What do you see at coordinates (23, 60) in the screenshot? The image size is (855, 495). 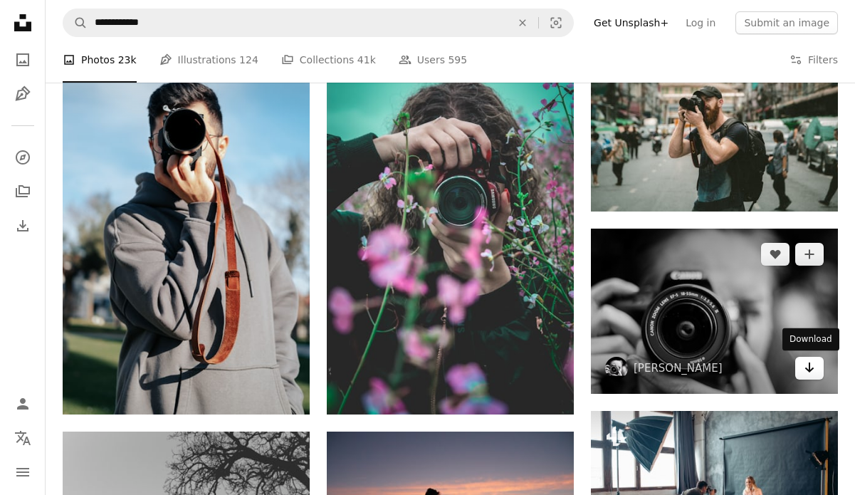 I see `a: Photos` at bounding box center [23, 60].